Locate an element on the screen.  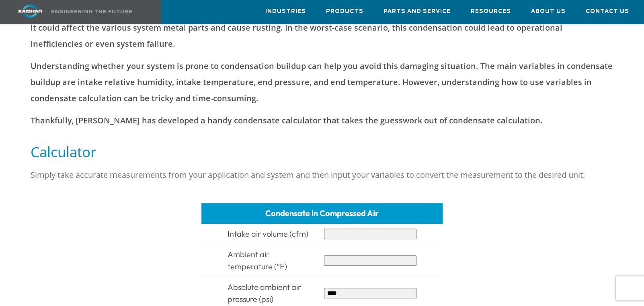
a: Resources is located at coordinates (491, 11).